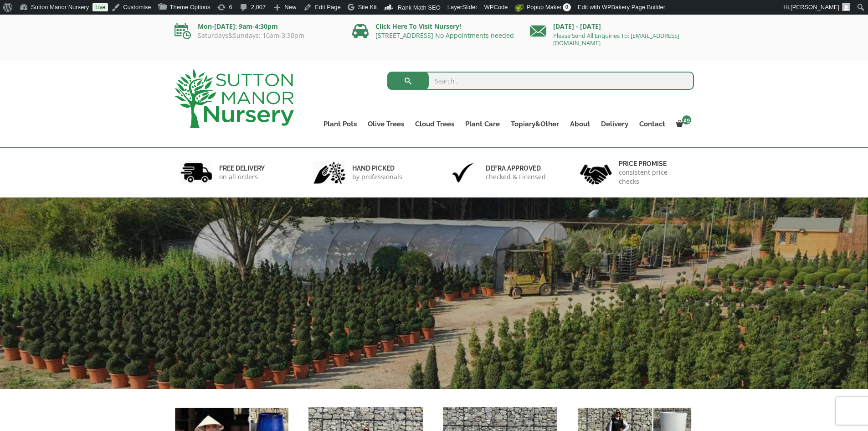 This screenshot has width=868, height=431. Describe the element at coordinates (516, 169) in the screenshot. I see `h6: Defra approved` at that location.